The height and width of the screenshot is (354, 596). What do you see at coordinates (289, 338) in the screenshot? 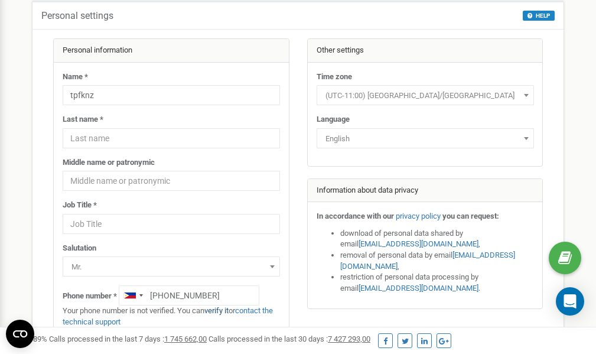
I see `span: Calls processed in the last 30 days :` at bounding box center [289, 338].